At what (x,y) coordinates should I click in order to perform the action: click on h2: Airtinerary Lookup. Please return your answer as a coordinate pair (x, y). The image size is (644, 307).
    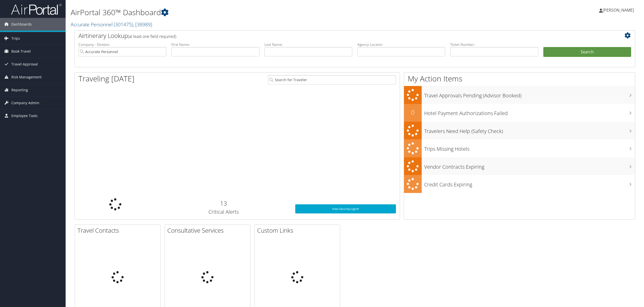
    Looking at the image, I should click on (331, 35).